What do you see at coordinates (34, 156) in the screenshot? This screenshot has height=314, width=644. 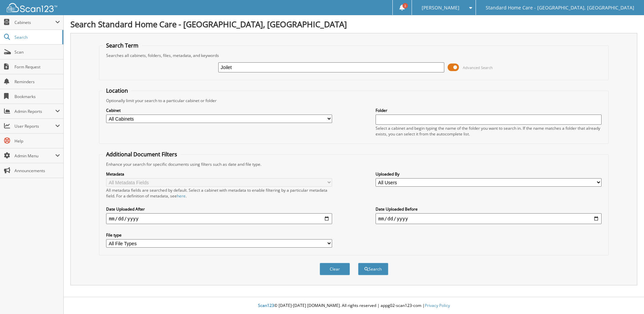 I see `span: Admin Menu` at bounding box center [34, 156].